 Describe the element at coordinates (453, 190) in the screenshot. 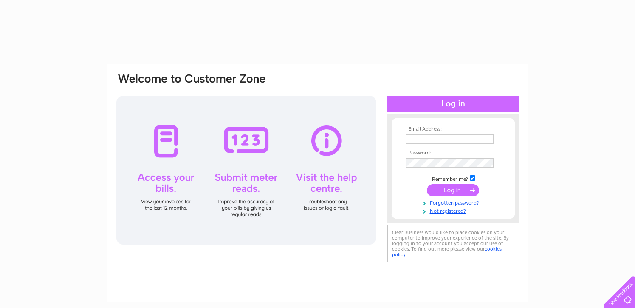

I see `input: Submit` at that location.